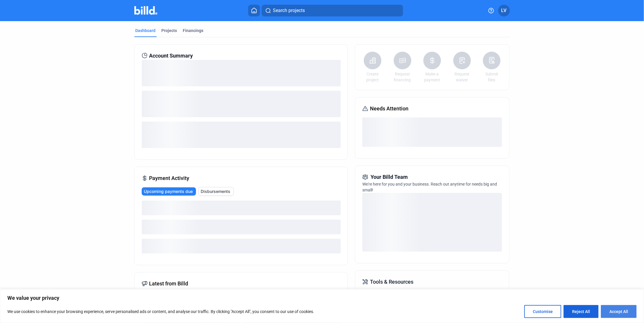 This screenshot has width=644, height=323. I want to click on span: Payment Activity, so click(169, 178).